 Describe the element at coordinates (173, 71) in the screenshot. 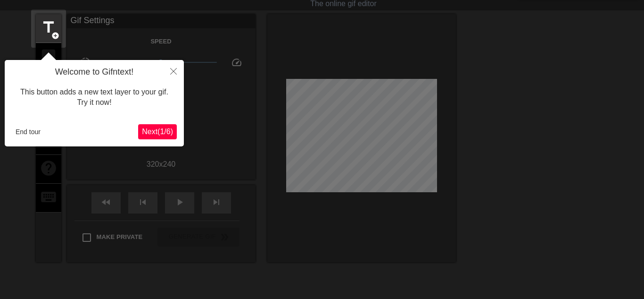

I see `button: Close` at that location.